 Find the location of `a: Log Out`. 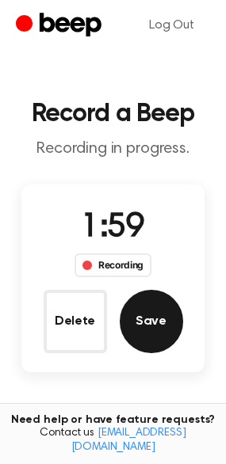

a: Log Out is located at coordinates (171, 25).